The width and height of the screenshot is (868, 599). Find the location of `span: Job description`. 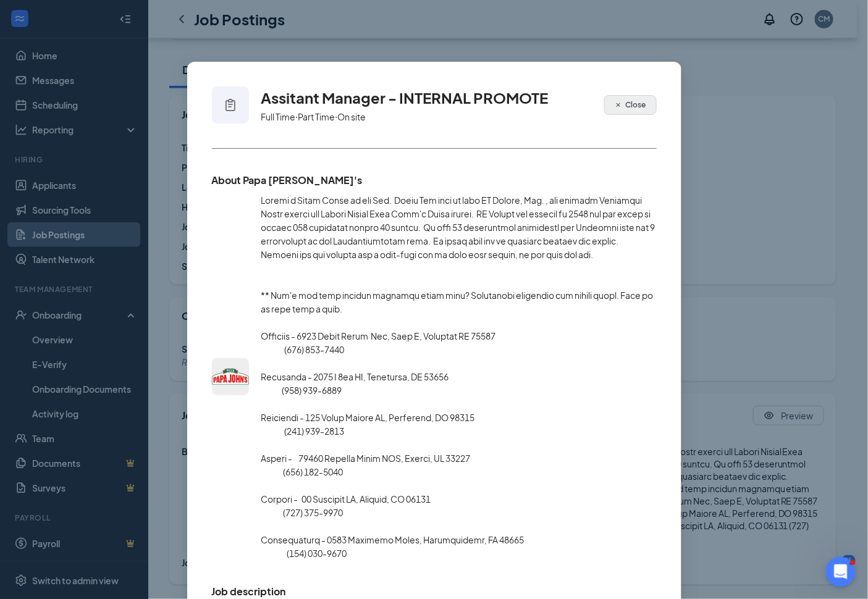

span: Job description is located at coordinates (249, 591).